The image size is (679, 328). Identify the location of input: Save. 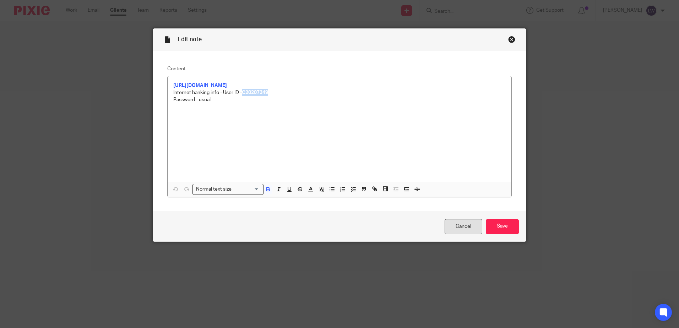
(502, 226).